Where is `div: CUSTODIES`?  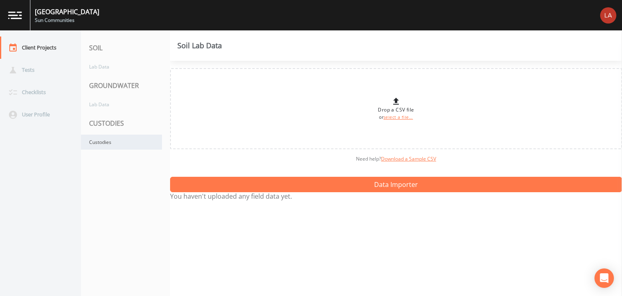
div: CUSTODIES is located at coordinates (126, 123).